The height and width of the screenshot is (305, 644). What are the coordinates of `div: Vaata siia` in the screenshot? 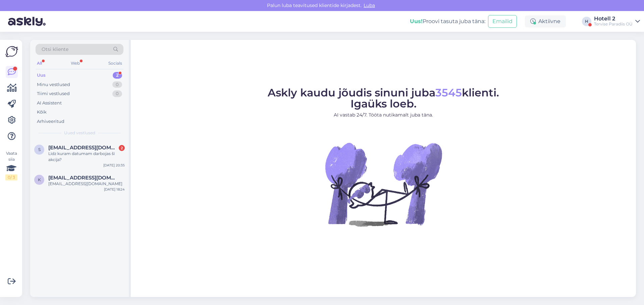 It's located at (11, 166).